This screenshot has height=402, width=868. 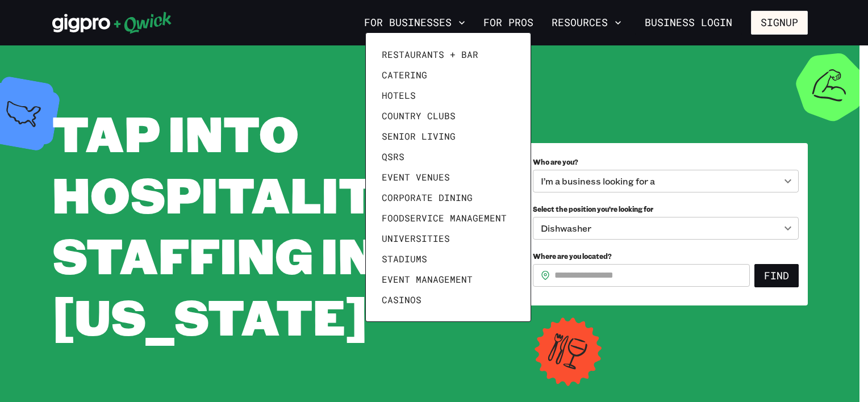 I want to click on span: Country Clubs, so click(x=419, y=116).